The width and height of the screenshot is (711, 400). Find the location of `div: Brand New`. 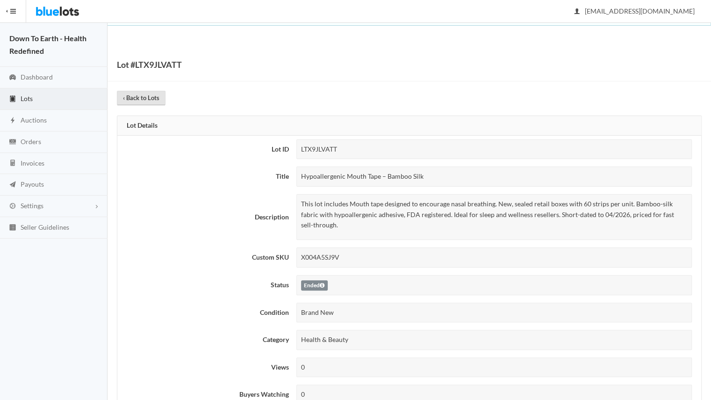

div: Brand New is located at coordinates (494, 312).